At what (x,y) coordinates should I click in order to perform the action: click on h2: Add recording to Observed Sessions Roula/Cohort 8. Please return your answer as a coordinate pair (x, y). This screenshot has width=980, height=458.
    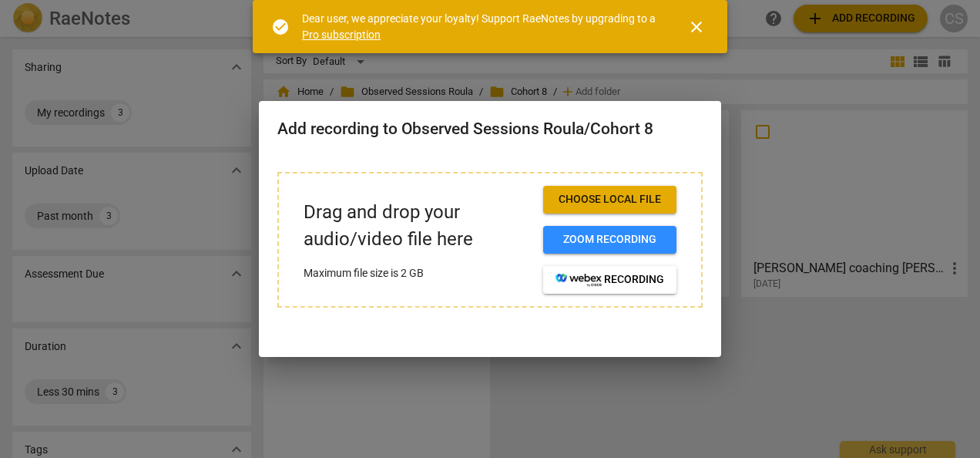
    Looking at the image, I should click on (490, 129).